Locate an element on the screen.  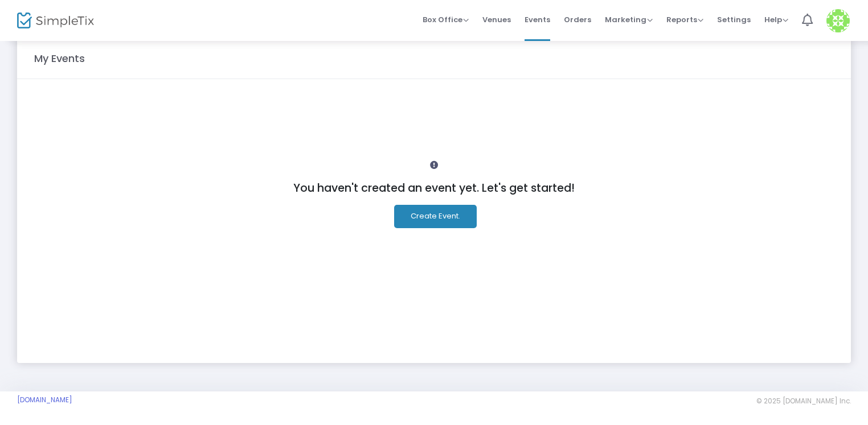
span: Help is located at coordinates (776, 19).